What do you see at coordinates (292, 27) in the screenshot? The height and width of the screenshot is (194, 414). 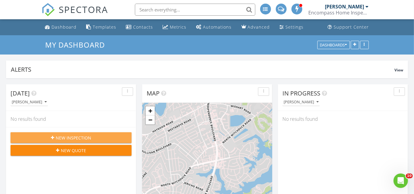 I see `a: Settings` at bounding box center [292, 27].